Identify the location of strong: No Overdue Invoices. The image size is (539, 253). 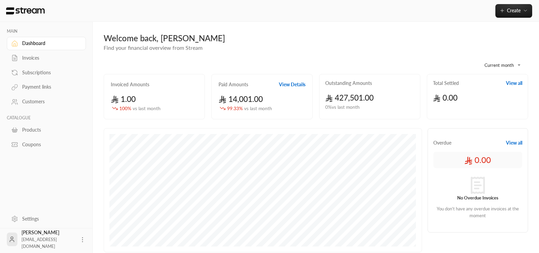
(478, 198).